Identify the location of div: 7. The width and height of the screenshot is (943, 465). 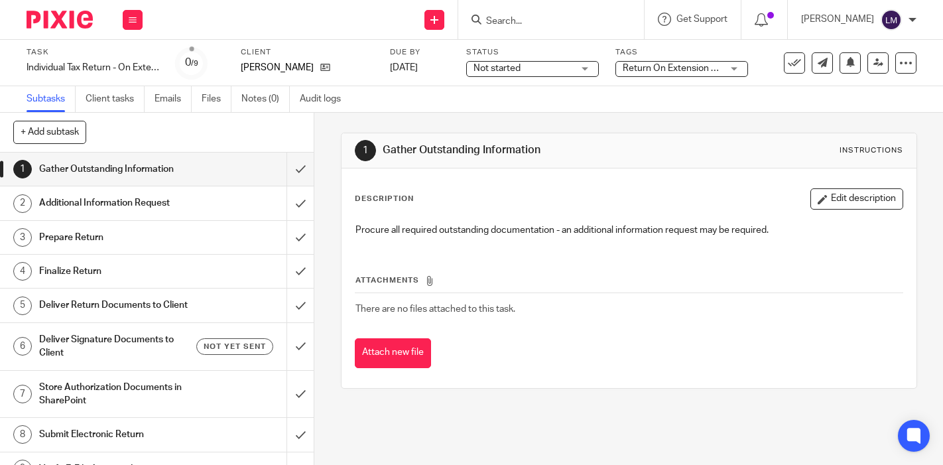
(23, 394).